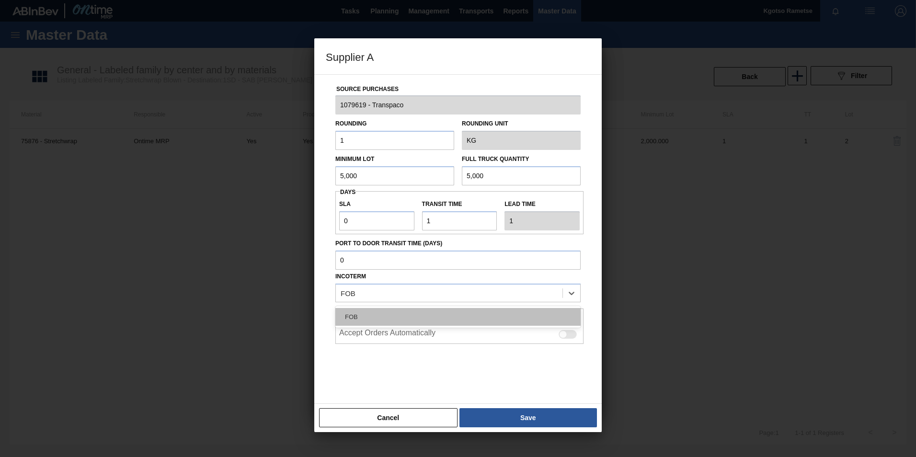  Describe the element at coordinates (459, 204) in the screenshot. I see `label: Transit time` at that location.